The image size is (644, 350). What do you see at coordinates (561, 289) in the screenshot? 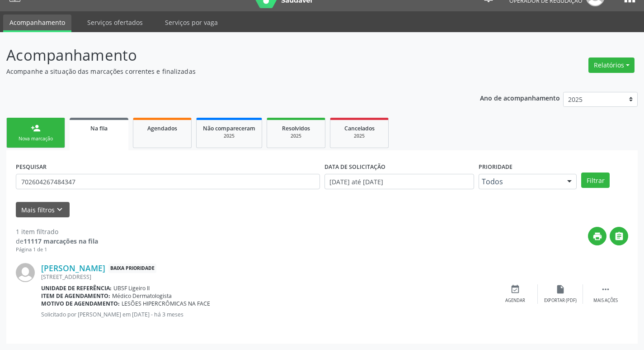
I see `i: insert_drive_file` at bounding box center [561, 289].